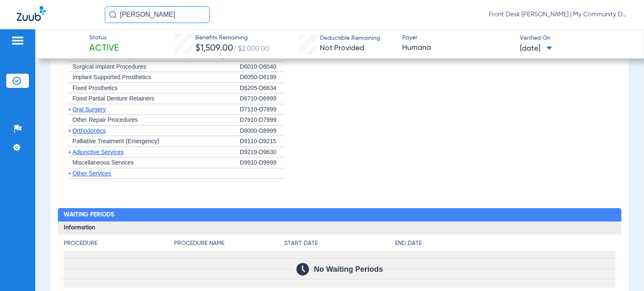 The height and width of the screenshot is (291, 644). I want to click on span: Orthodontics, so click(89, 131).